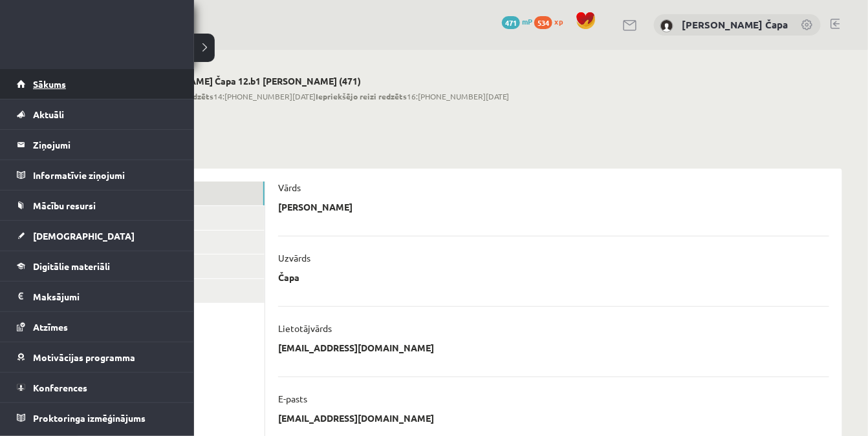  What do you see at coordinates (97, 84) in the screenshot?
I see `a: Sākums` at bounding box center [97, 84].